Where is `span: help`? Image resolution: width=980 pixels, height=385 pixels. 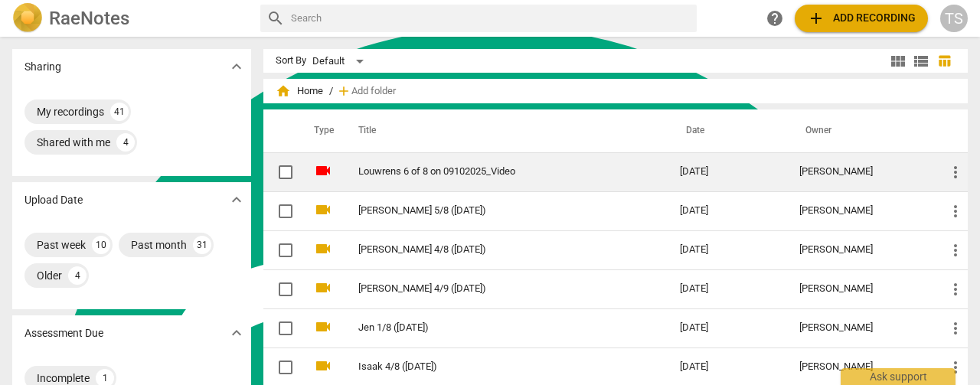
span: help is located at coordinates (775, 18).